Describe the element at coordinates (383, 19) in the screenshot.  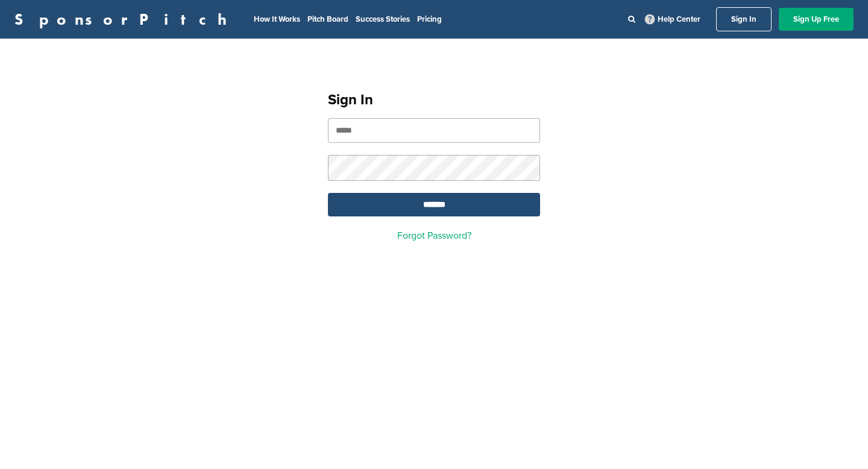
I see `a: Success Stories` at that location.